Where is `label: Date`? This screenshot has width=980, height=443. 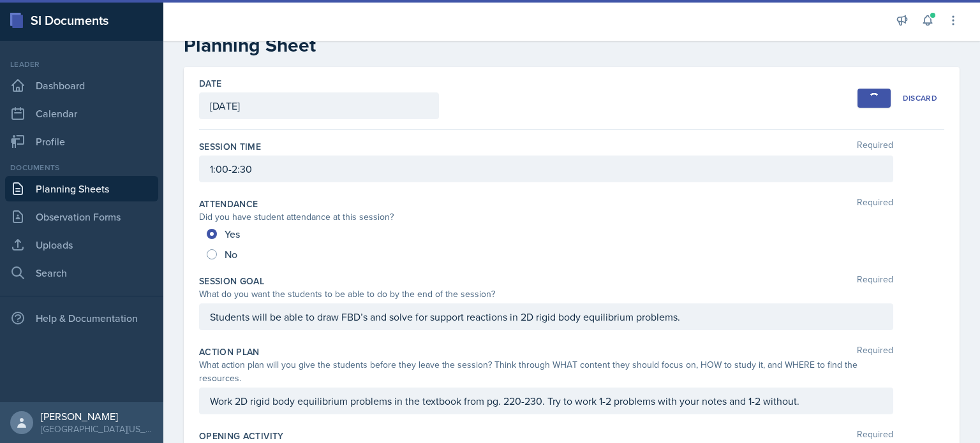
label: Date is located at coordinates (210, 83).